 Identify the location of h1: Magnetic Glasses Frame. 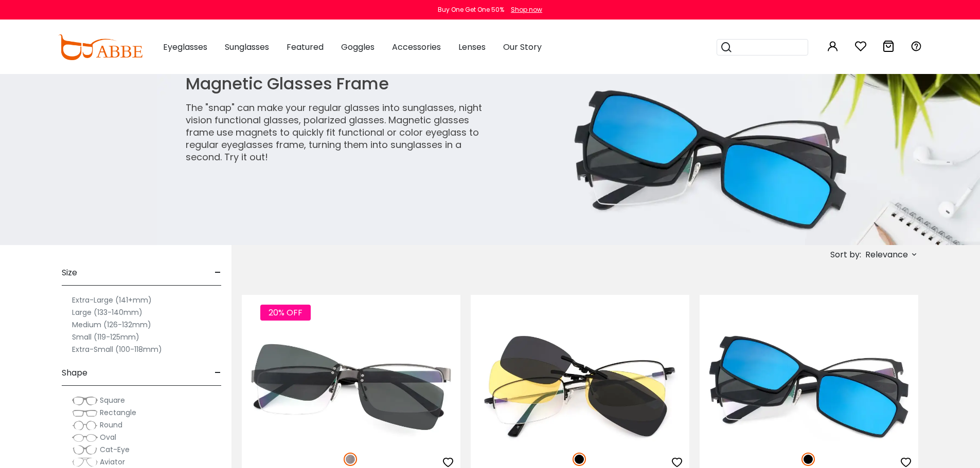
(334, 84).